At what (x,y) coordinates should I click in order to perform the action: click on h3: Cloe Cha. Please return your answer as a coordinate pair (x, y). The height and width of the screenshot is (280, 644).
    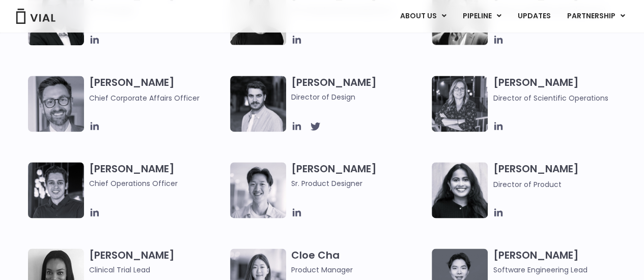
    Looking at the image, I should click on (359, 262).